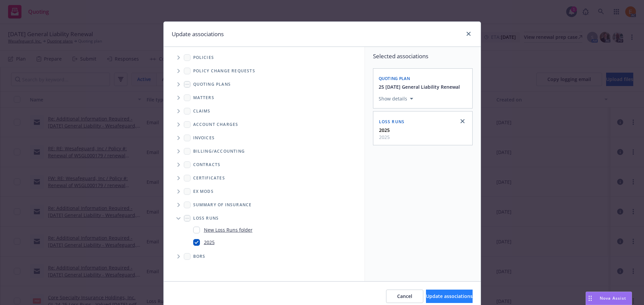 This screenshot has height=305, width=644. What do you see at coordinates (613, 298) in the screenshot?
I see `span: Nova Assist` at bounding box center [613, 298].